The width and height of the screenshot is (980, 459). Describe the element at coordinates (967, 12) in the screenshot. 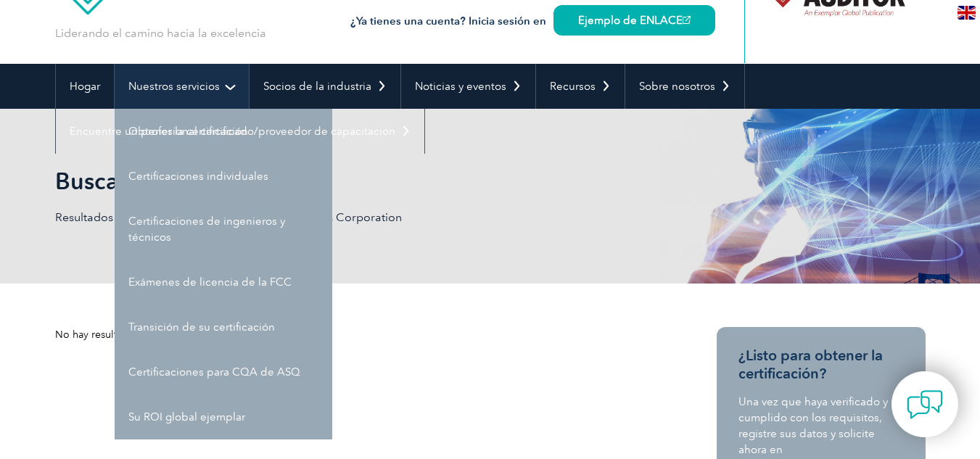

I see `img: en` at that location.